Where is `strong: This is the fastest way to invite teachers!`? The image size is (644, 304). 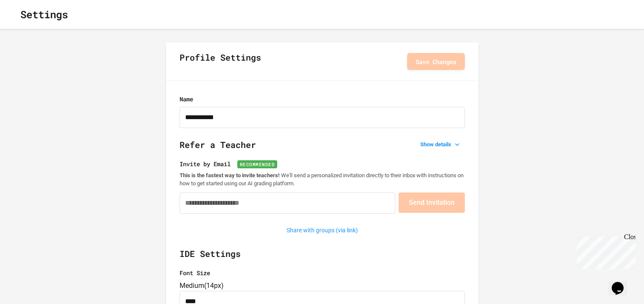
strong: This is the fastest way to invite teachers! is located at coordinates (229, 175).